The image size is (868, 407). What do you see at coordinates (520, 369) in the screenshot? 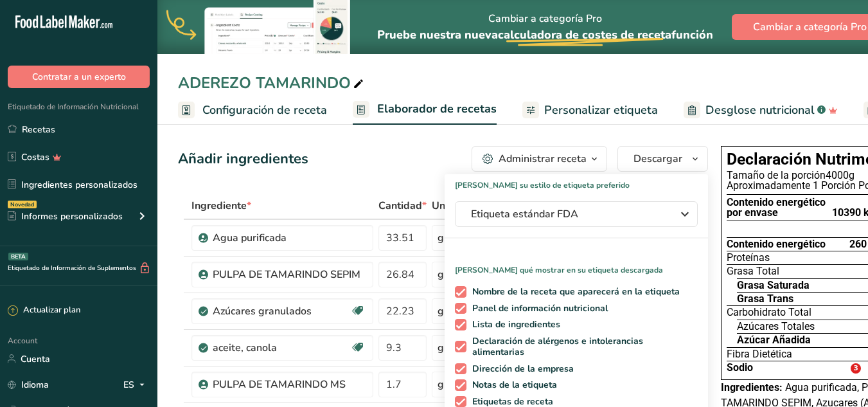
I see `span: Dirección de la empresa` at bounding box center [520, 369].